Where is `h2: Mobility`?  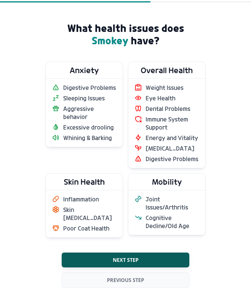 h2: Mobility is located at coordinates (167, 182).